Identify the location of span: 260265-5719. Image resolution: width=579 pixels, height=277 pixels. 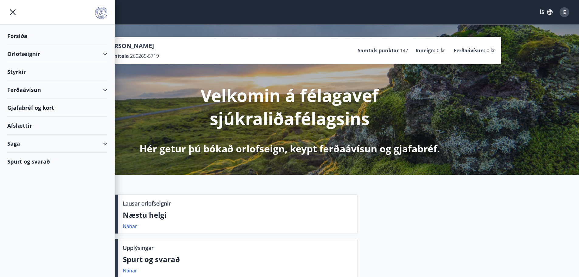
(144, 56).